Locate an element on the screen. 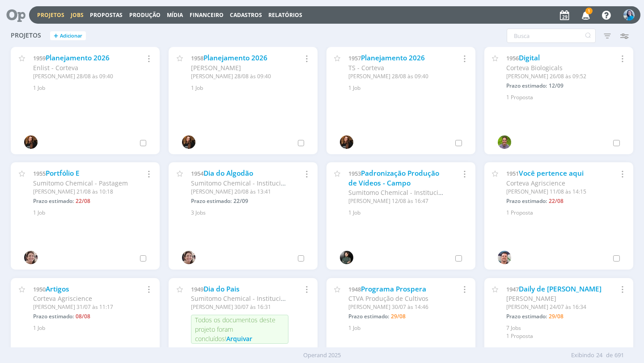 This screenshot has width=644, height=363. span: Projetos is located at coordinates (26, 35).